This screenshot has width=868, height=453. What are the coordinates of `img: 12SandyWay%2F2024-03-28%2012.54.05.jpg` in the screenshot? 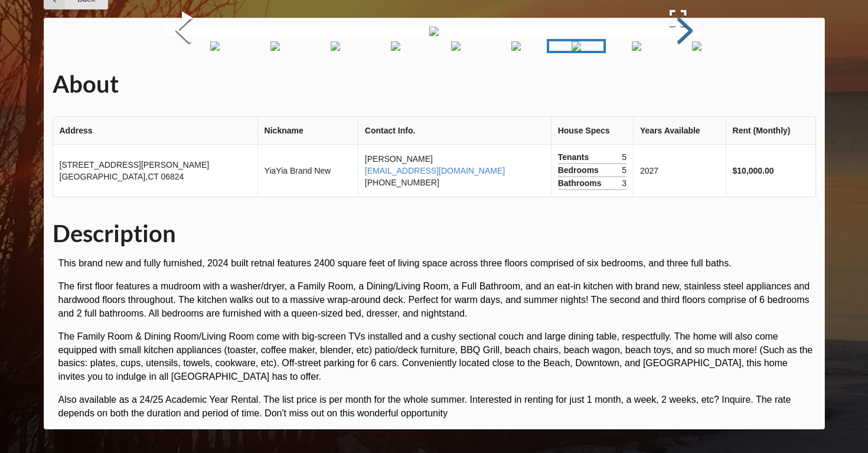 It's located at (395, 46).